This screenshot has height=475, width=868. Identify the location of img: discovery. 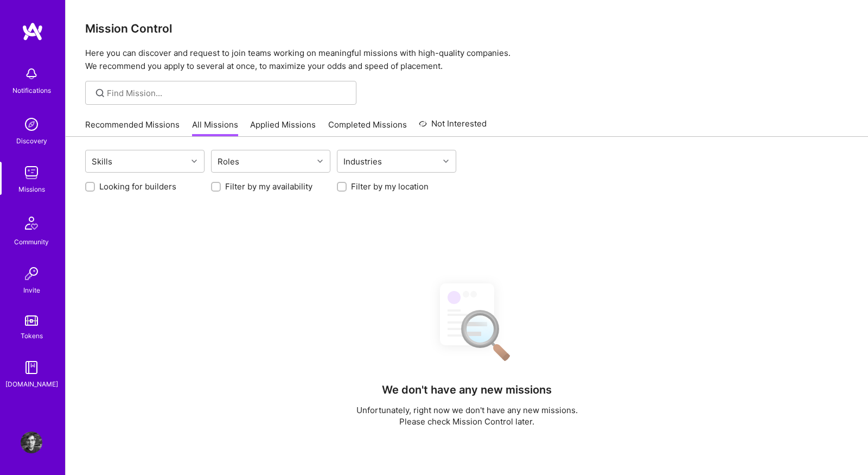
(32, 124).